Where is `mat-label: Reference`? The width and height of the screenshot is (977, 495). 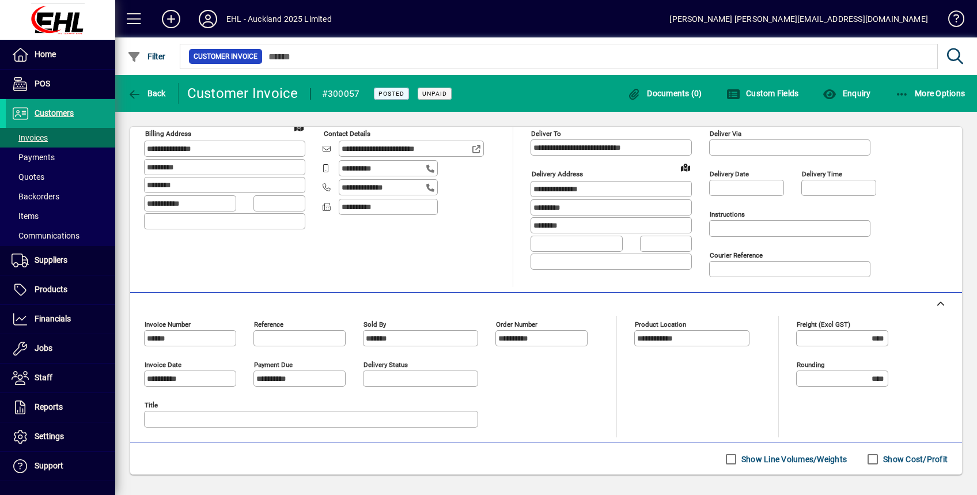 mat-label: Reference is located at coordinates (268, 324).